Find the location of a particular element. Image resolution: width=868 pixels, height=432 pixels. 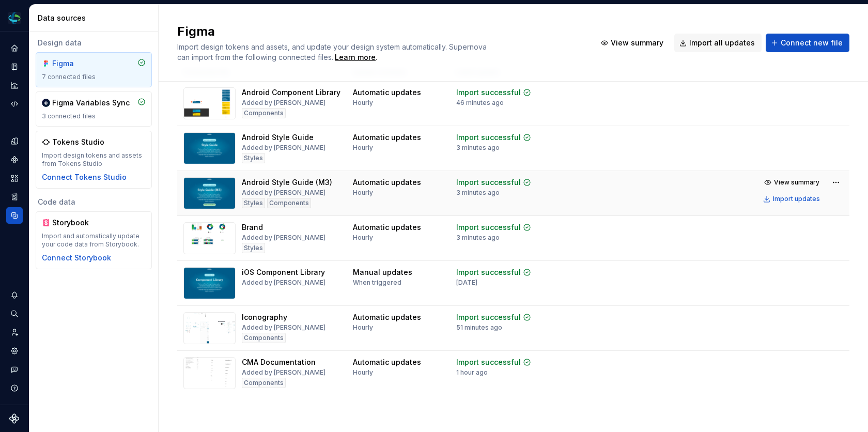

div: Import and automatically update your code data from Storybook. is located at coordinates (93, 241).